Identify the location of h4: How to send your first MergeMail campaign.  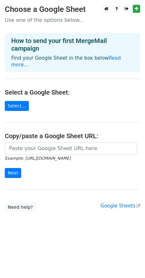
(73, 45).